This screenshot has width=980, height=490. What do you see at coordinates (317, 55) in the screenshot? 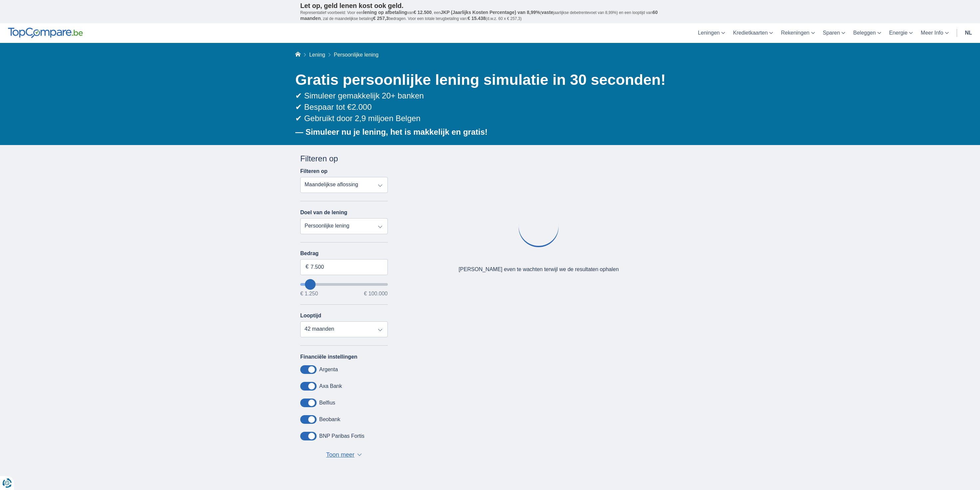
I see `a: Lening` at bounding box center [317, 55].